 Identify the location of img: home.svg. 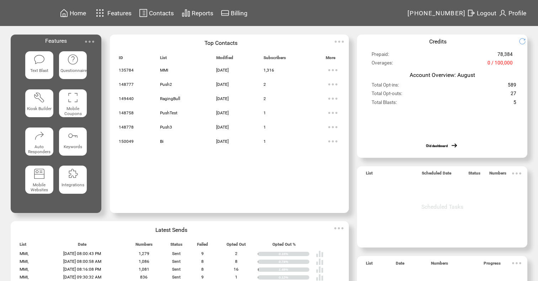
(64, 13).